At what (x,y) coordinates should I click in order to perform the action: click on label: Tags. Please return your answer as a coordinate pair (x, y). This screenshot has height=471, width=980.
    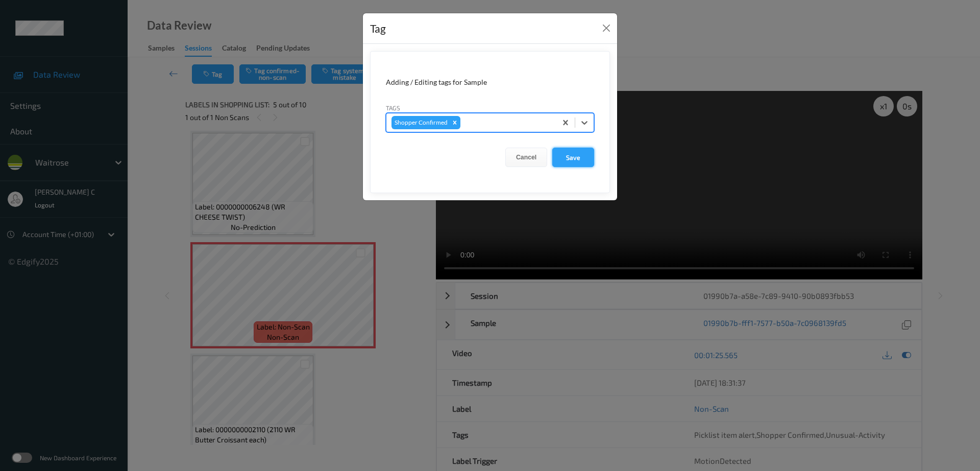
    Looking at the image, I should click on (393, 108).